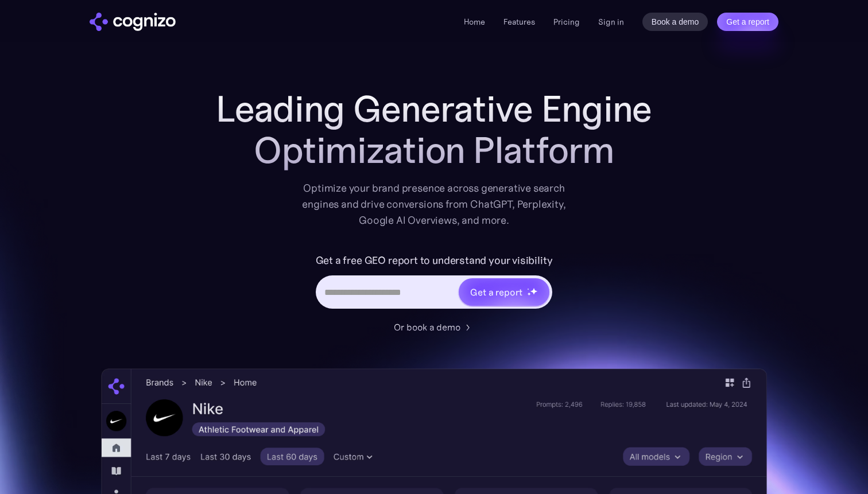  Describe the element at coordinates (434, 261) in the screenshot. I see `label: Get a free GEO report to understand your visibility` at that location.